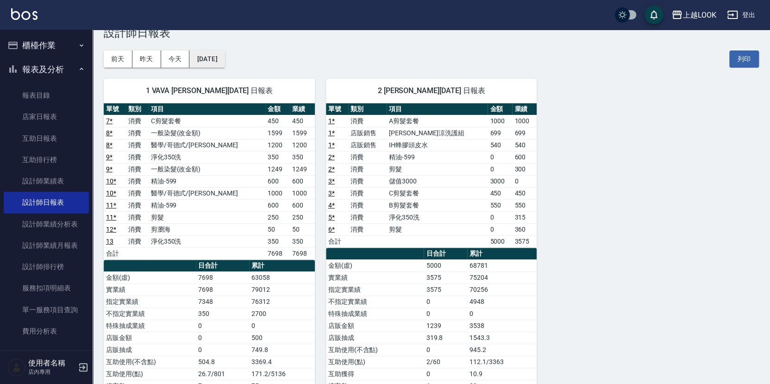  Describe the element at coordinates (499, 181) in the screenshot. I see `td: 3000` at that location.